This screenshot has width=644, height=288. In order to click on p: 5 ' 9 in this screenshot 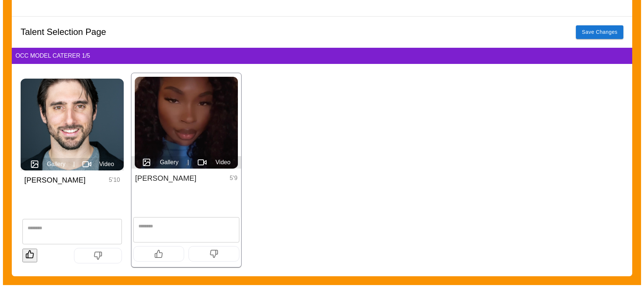, I will do `click(233, 178)`.